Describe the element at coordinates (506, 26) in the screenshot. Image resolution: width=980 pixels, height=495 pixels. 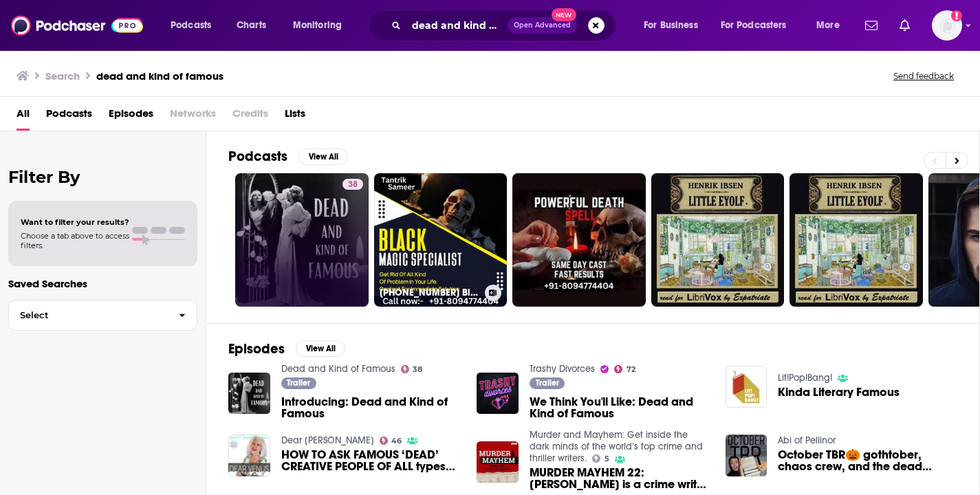
I see `div: Search podcasts, credits, & more...` at that location.